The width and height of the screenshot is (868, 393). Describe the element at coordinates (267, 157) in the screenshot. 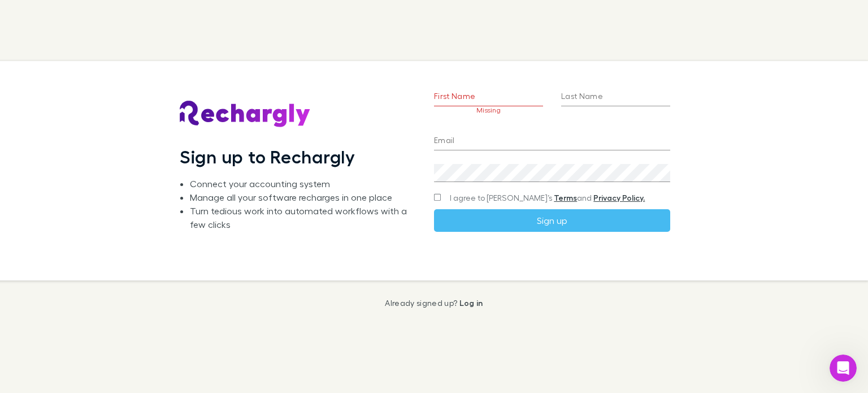

I see `h1: Sign up to Rechargly` at that location.